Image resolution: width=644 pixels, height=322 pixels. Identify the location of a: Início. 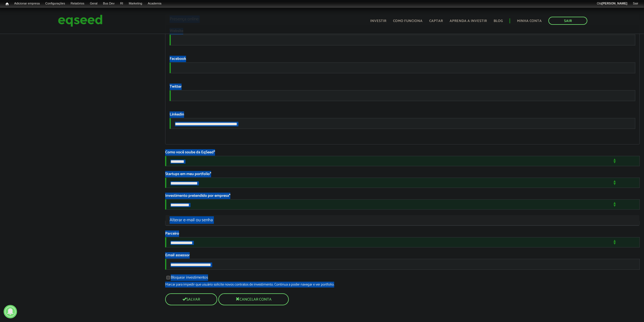
(7, 4).